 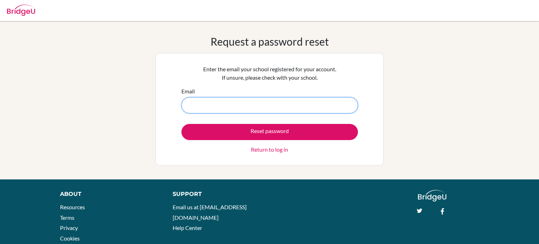 I want to click on a: Privacy, so click(x=69, y=227).